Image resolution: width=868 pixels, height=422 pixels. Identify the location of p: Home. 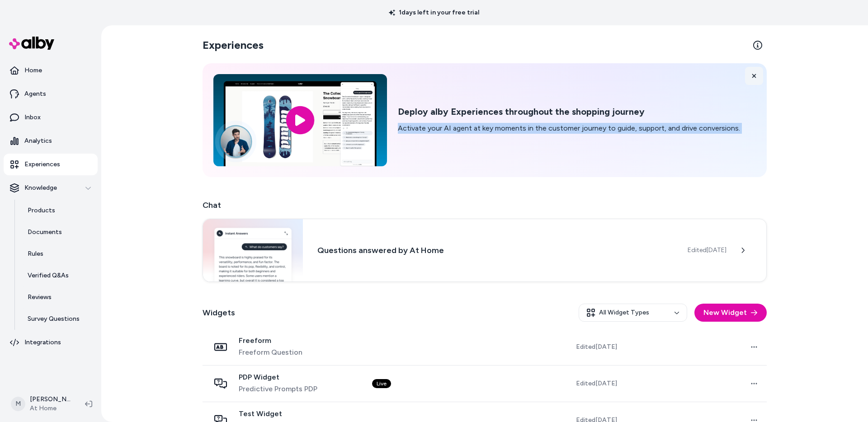
(33, 71).